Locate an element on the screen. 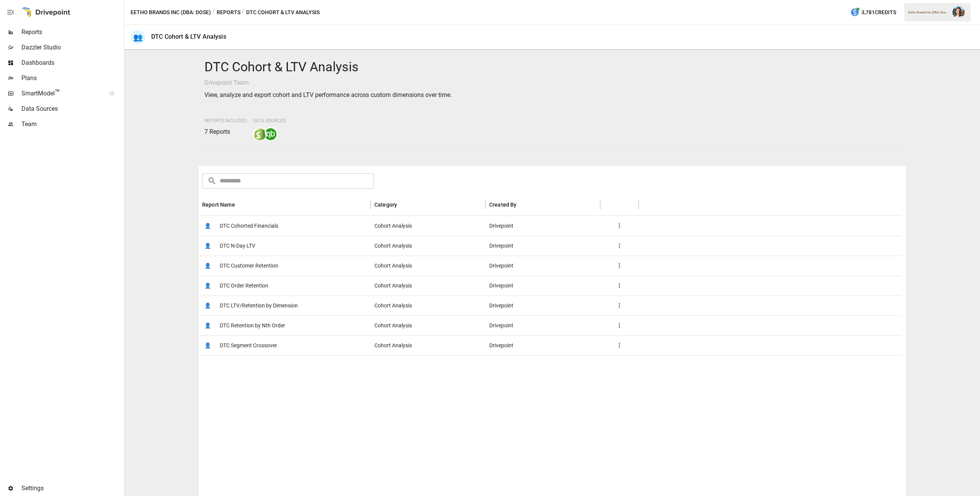  span: ™ is located at coordinates (58, 92).